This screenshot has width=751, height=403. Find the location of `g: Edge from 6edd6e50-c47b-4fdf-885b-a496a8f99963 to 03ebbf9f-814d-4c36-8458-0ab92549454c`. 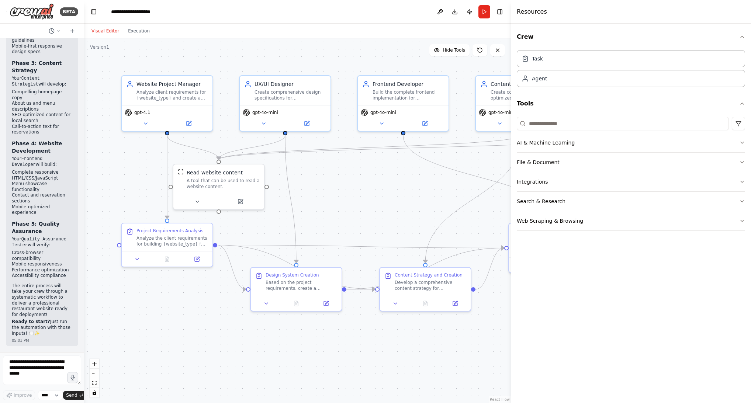

g: Edge from 6edd6e50-c47b-4fdf-885b-a496a8f99963 to 03ebbf9f-814d-4c36-8458-0ab92549454c is located at coordinates (361, 290).